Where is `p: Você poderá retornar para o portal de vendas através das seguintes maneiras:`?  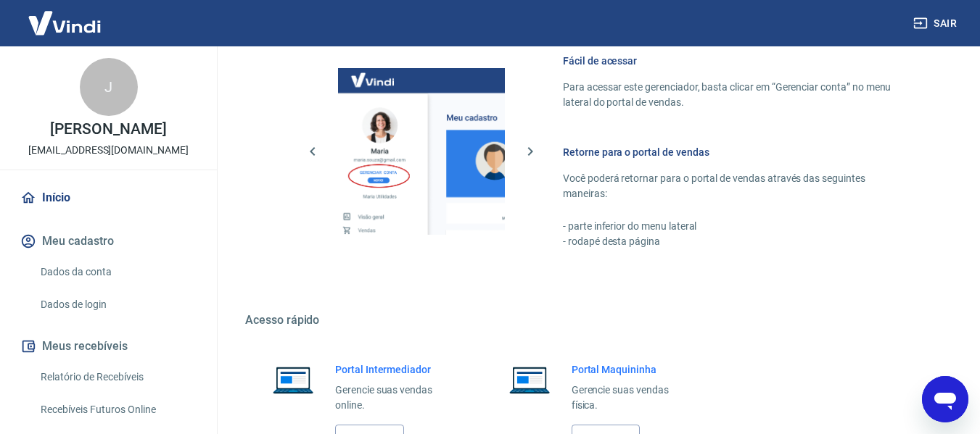 p: Você poderá retornar para o portal de vendas através das seguintes maneiras: is located at coordinates (737, 186).